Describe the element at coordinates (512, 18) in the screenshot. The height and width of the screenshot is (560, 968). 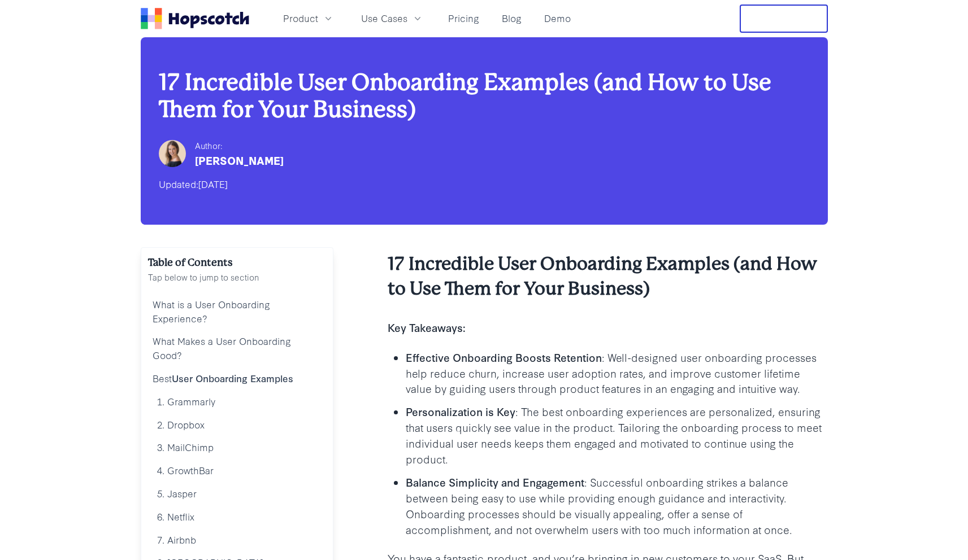
I see `a: Blog` at that location.